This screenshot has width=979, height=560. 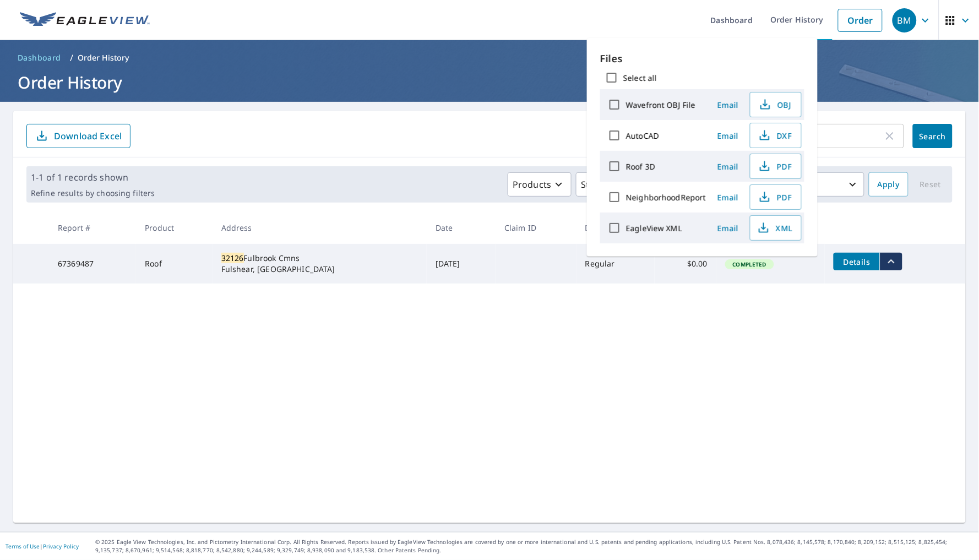 What do you see at coordinates (594, 185) in the screenshot?
I see `p: Status` at bounding box center [594, 185].